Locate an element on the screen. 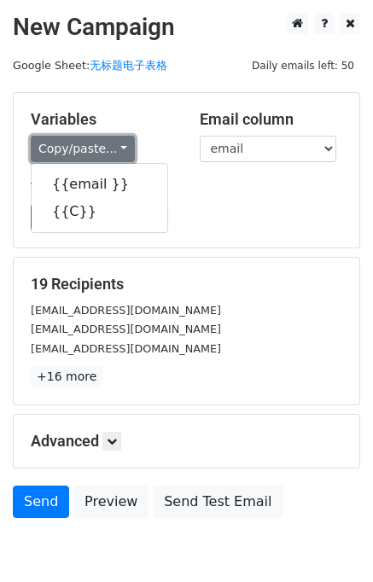 The height and width of the screenshot is (582, 373). h5: 19 Recipients is located at coordinates (186, 284).